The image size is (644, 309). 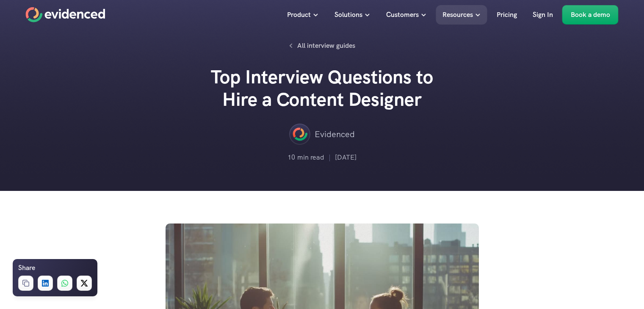 I want to click on p: min read, so click(x=311, y=158).